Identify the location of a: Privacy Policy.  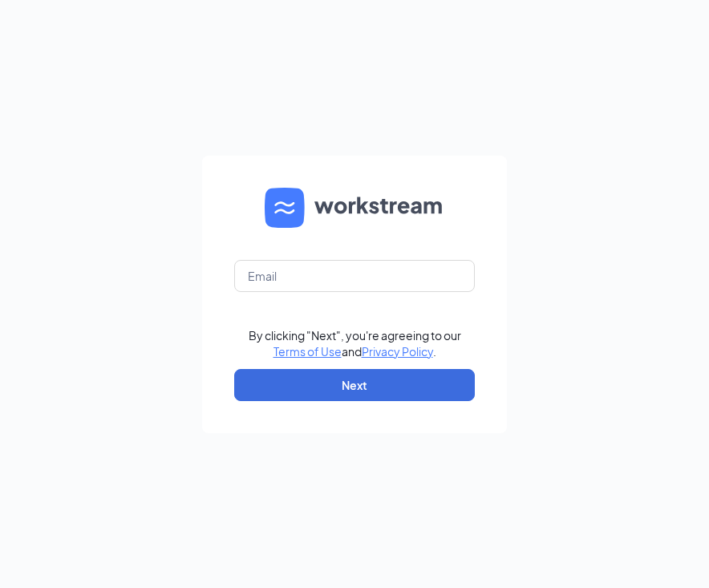
(397, 351).